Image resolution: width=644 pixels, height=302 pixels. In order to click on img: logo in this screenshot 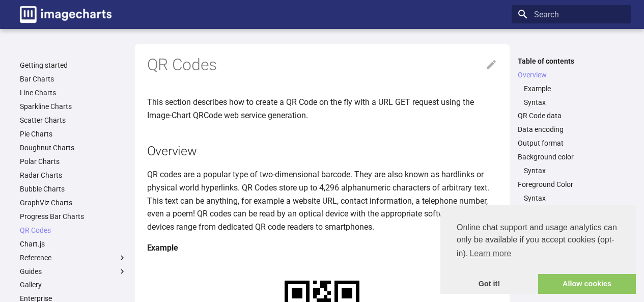, I will do `click(65, 15)`.